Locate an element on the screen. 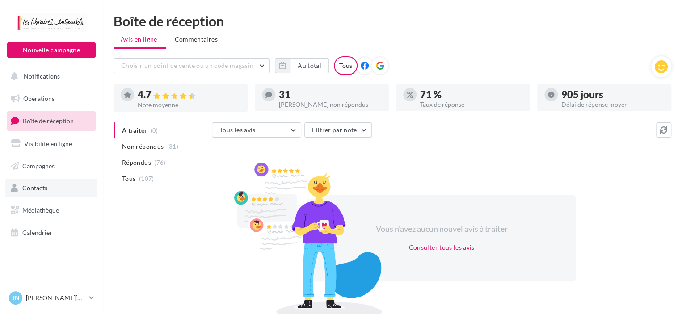  span: Campagnes is located at coordinates (38, 165).